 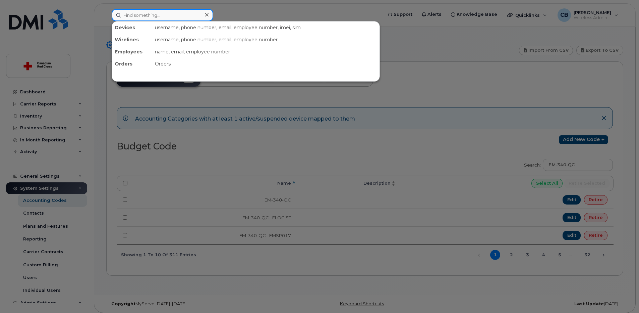 I want to click on div: name, email, employee number, so click(x=266, y=52).